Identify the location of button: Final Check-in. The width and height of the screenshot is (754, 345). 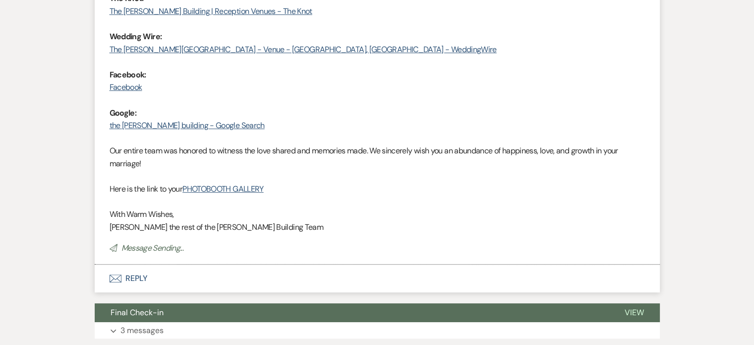
(351, 312).